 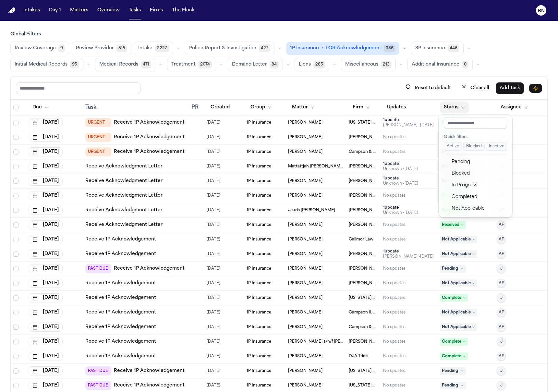 What do you see at coordinates (475, 166) in the screenshot?
I see `div: Status` at bounding box center [475, 166].